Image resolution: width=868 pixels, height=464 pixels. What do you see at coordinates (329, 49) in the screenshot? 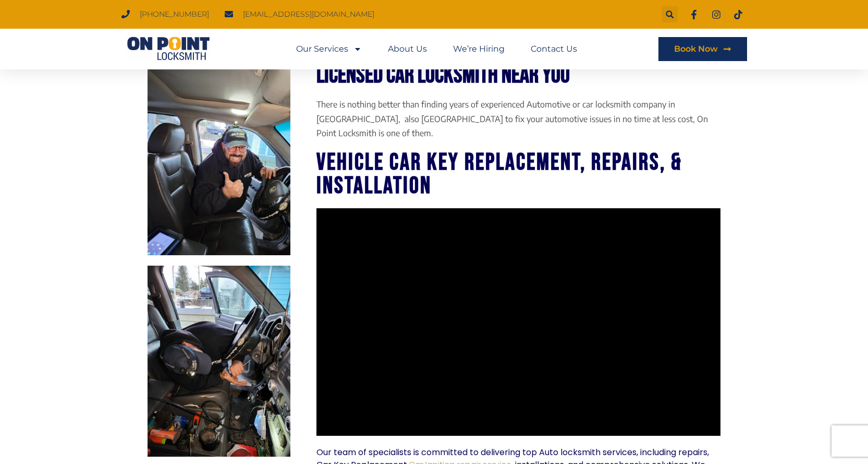
I see `a: Our Services` at bounding box center [329, 49].